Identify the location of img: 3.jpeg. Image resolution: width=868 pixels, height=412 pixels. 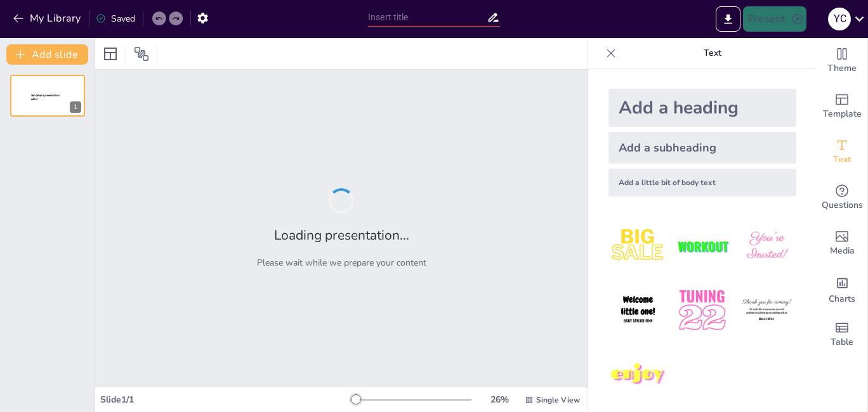
(766, 246).